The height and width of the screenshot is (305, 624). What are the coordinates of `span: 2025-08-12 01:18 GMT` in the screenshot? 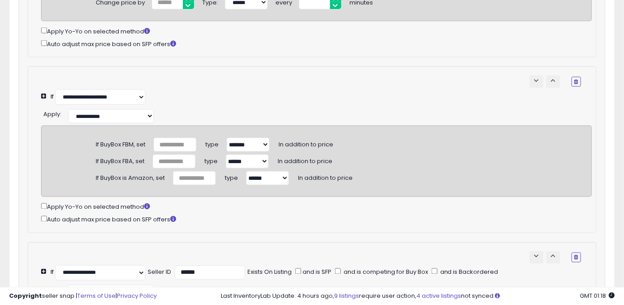 It's located at (598, 295).